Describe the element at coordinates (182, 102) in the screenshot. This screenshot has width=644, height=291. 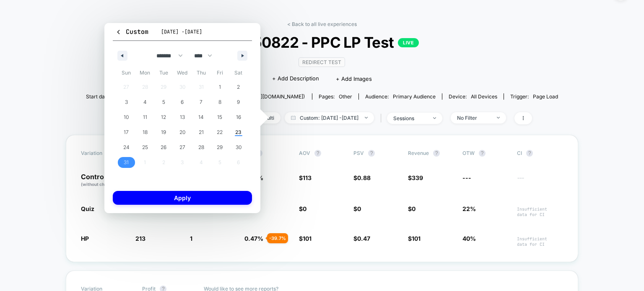
I see `span: 6` at that location.